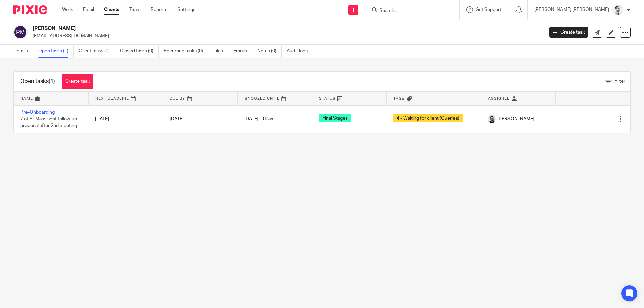 The width and height of the screenshot is (644, 308). Describe the element at coordinates (159, 10) in the screenshot. I see `a: Reports` at that location.